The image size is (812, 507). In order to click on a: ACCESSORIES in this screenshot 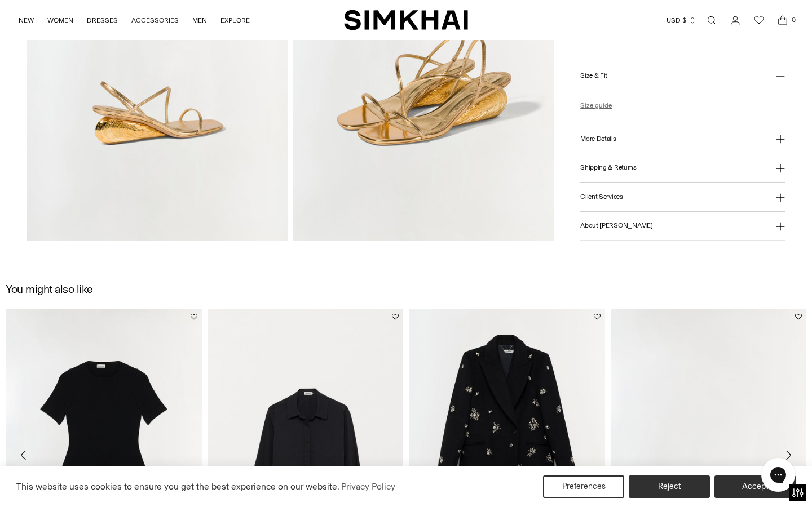, I will do `click(155, 20)`.